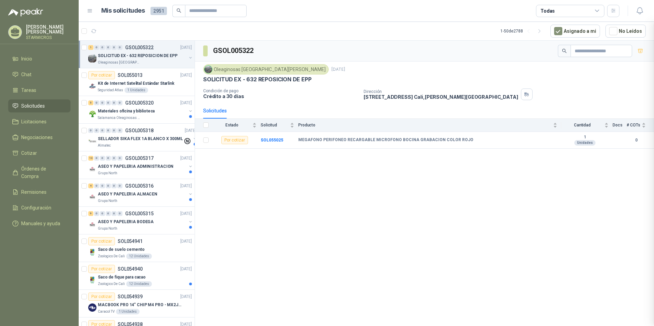 The image size is (654, 326). I want to click on span: Remisiones, so click(34, 192).